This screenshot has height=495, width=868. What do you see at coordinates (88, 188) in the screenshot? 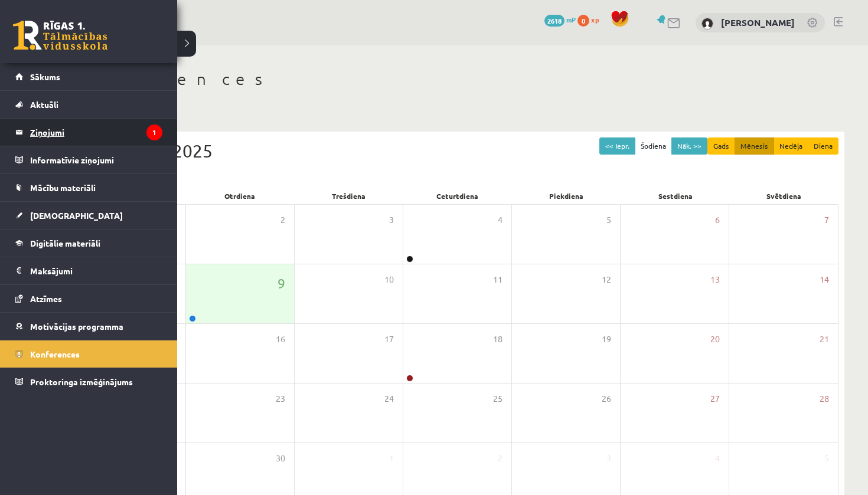
I see `a: Mācību materiāli` at bounding box center [88, 188].